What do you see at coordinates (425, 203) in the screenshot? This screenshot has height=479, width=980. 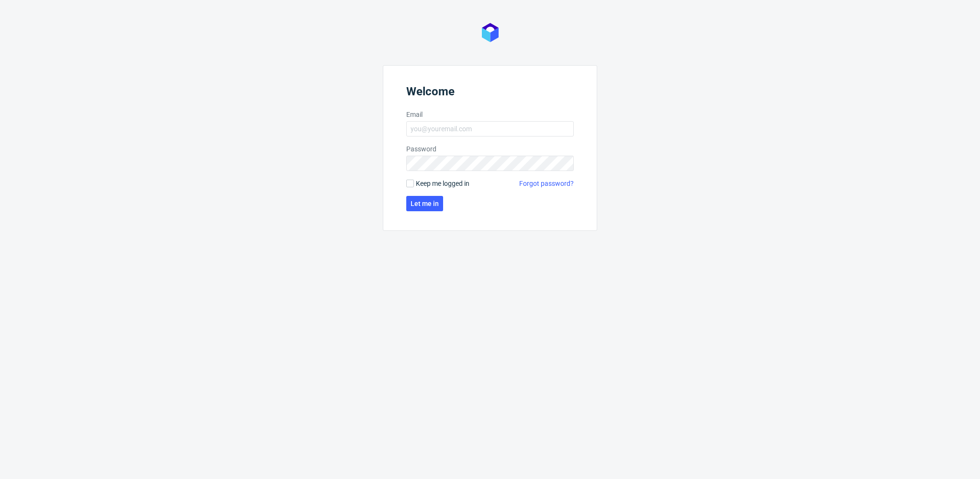 I see `span: Let me in` at bounding box center [425, 203].